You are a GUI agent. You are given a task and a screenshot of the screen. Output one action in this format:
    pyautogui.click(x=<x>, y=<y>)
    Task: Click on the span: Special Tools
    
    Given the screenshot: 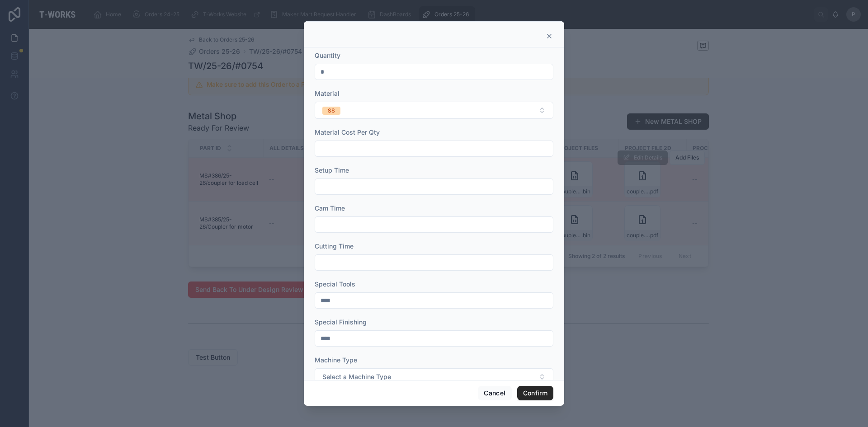 What is the action you would take?
    pyautogui.click(x=335, y=283)
    